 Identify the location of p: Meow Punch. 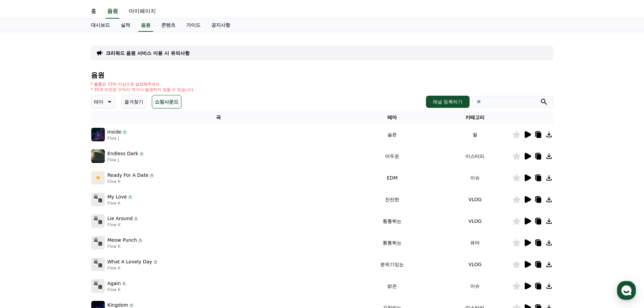
(122, 240).